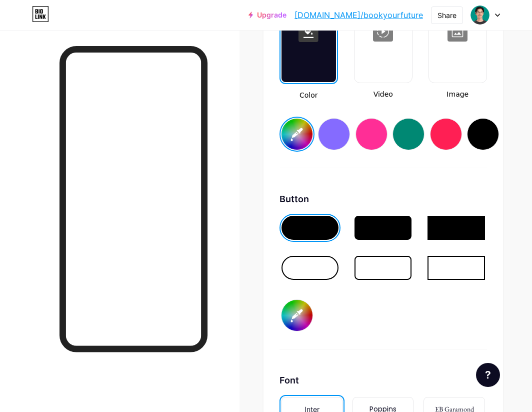 The width and height of the screenshot is (532, 412). What do you see at coordinates (480, 15) in the screenshot?
I see `img: bookyourfuture` at bounding box center [480, 15].